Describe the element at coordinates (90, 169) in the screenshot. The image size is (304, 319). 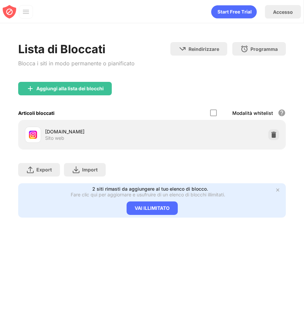
I see `div: Import` at that location.